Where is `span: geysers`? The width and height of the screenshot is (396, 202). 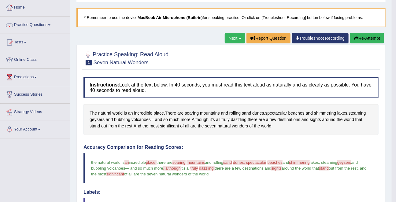
span: geysers is located at coordinates (344, 162).